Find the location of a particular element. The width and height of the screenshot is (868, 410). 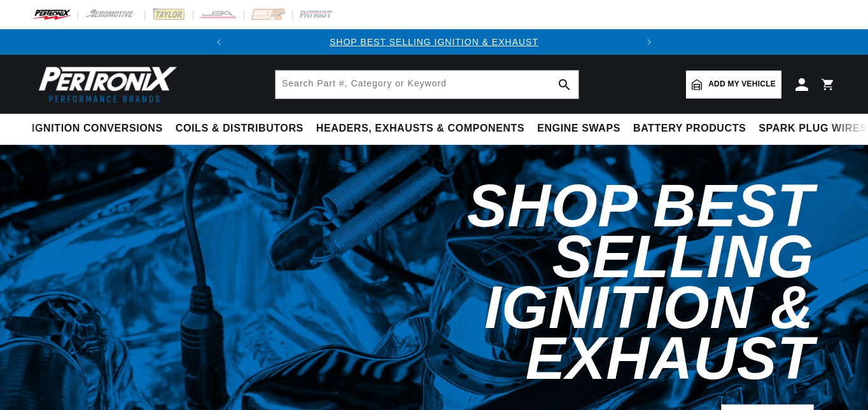

button: Translation missing: en.sections.announcements.next_announcement is located at coordinates (649, 42).